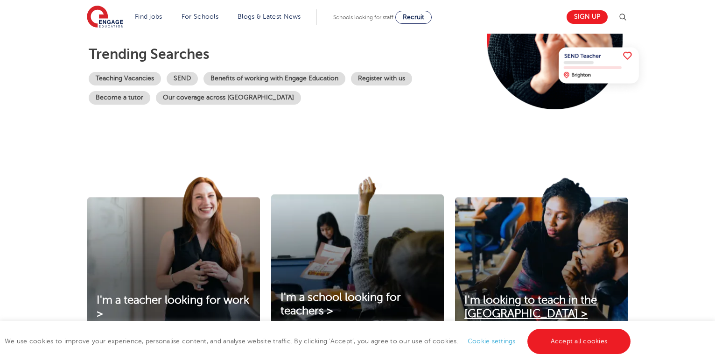 Image resolution: width=715 pixels, height=362 pixels. I want to click on a: SEND, so click(182, 78).